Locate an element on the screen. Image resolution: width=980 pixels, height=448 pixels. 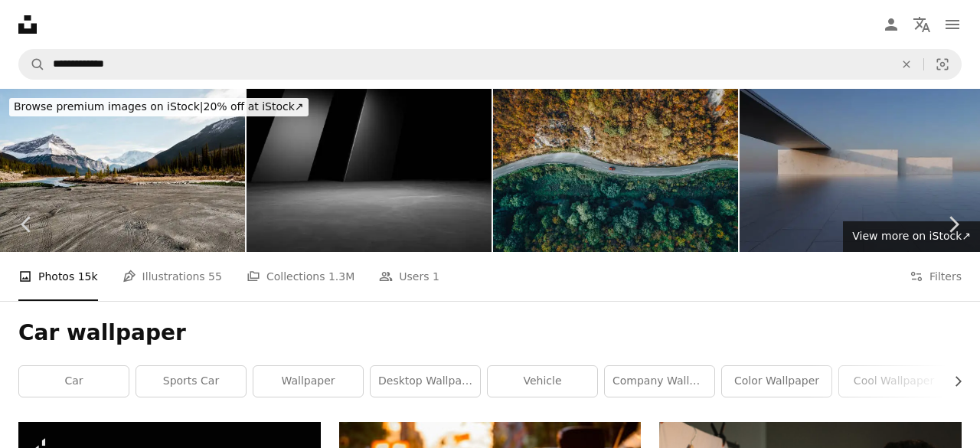
button: Language is located at coordinates (922, 25).